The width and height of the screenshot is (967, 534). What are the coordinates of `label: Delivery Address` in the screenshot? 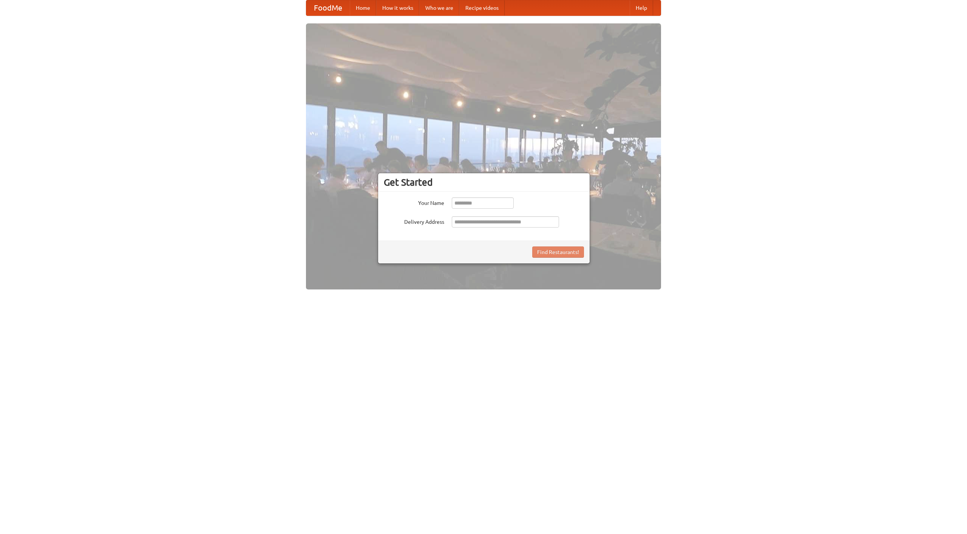 It's located at (414, 221).